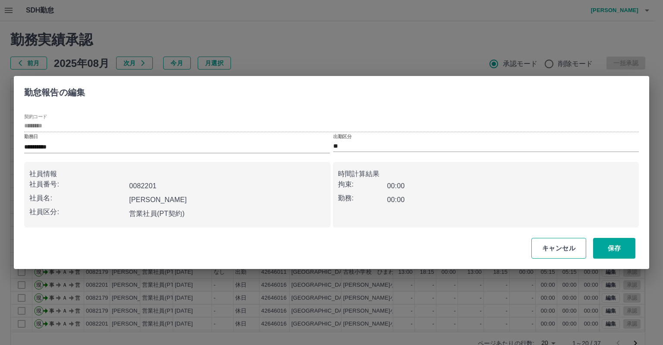 The height and width of the screenshot is (345, 663). I want to click on label: 勤務日, so click(31, 136).